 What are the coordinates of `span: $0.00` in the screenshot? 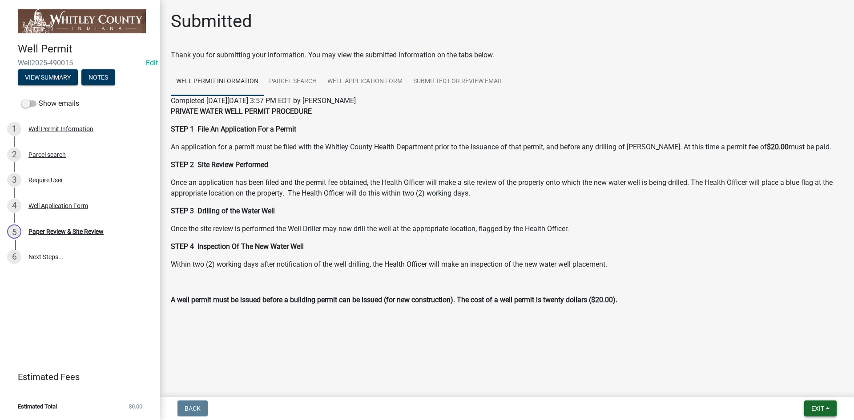 It's located at (135, 406).